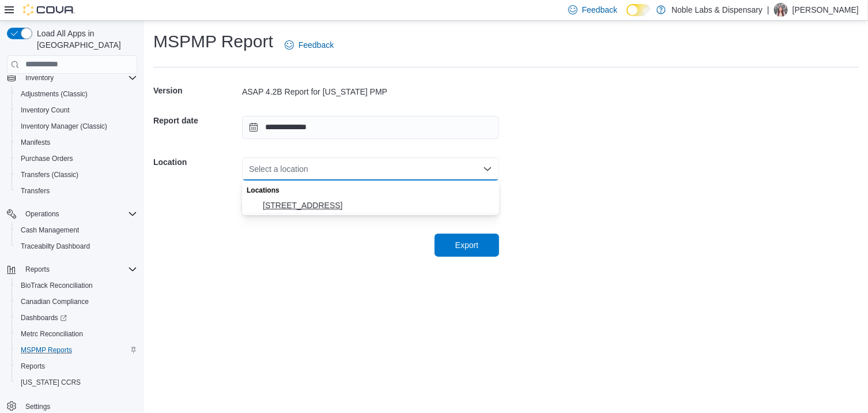 The image size is (868, 413). I want to click on button: BioTrack Reconciliation, so click(76, 286).